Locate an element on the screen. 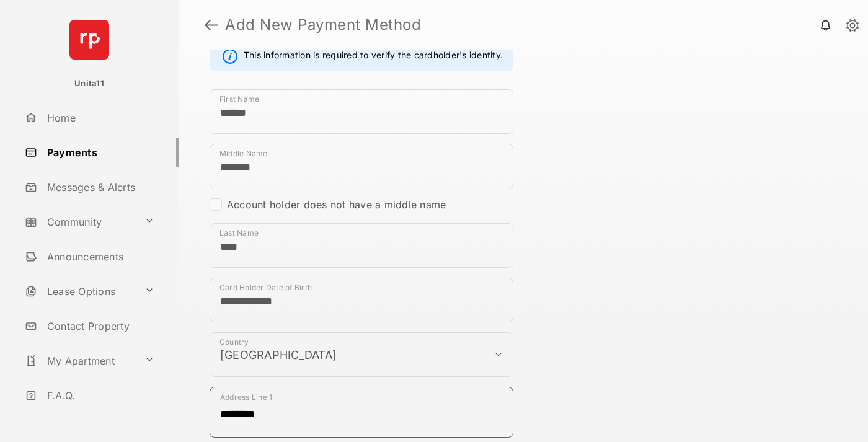 Image resolution: width=868 pixels, height=442 pixels. a: Payments is located at coordinates (99, 152).